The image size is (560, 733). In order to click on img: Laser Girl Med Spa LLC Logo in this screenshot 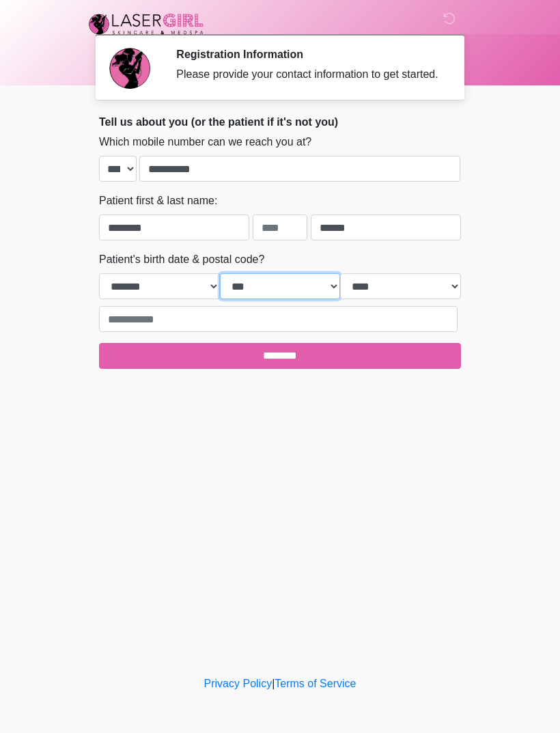, I will do `click(146, 24)`.